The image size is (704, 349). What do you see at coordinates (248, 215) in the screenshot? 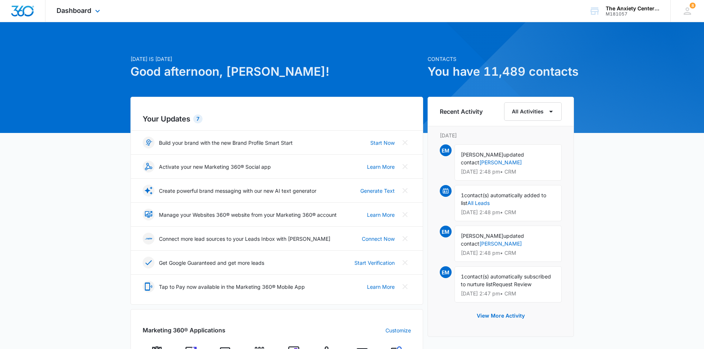
I see `p: Manage your Websites 360® website from your Marketing 360® account` at bounding box center [248, 215].